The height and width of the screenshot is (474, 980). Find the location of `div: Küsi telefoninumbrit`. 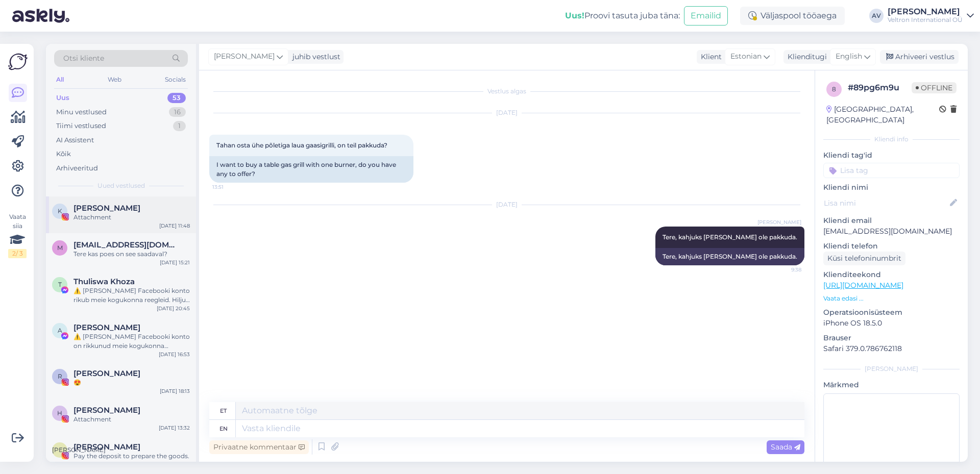

div: Küsi telefoninumbrit is located at coordinates (864, 258).